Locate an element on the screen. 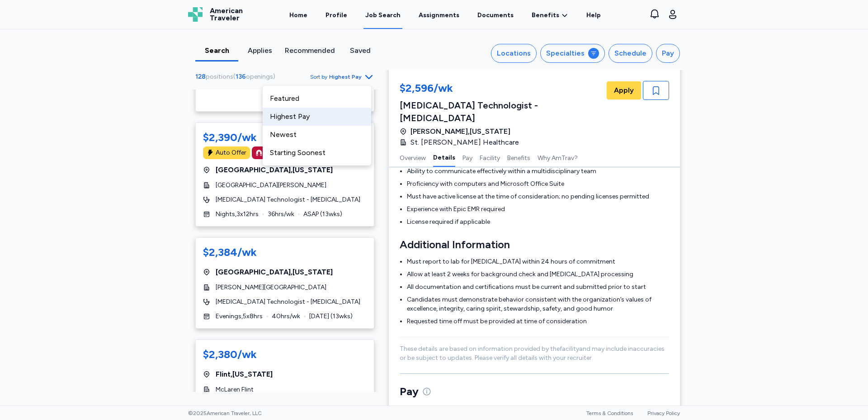 Image resolution: width=868 pixels, height=420 pixels. button: Facility is located at coordinates (490, 158).